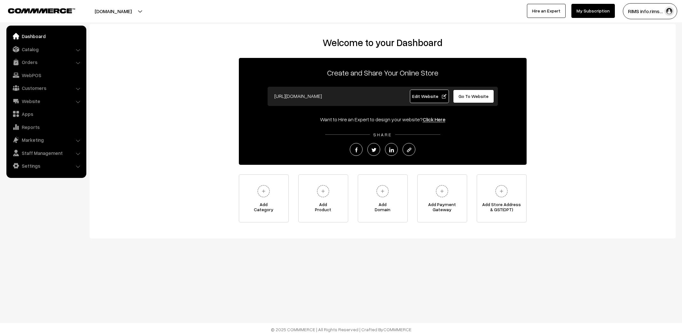  What do you see at coordinates (46, 127) in the screenshot?
I see `a: Reports` at bounding box center [46, 127].